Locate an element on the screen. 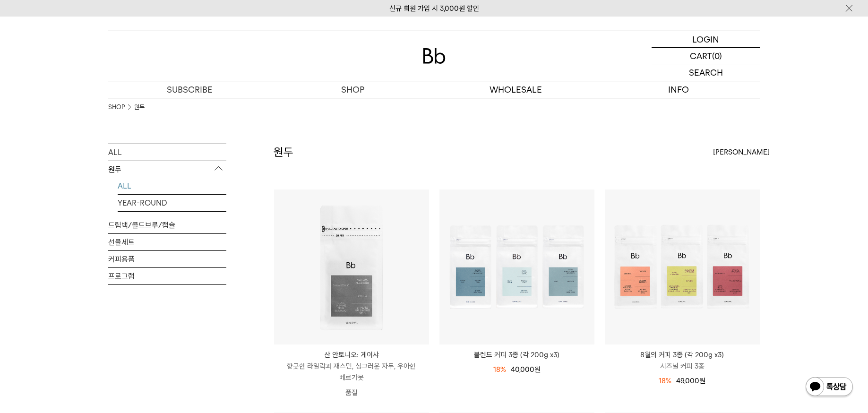  a: 산 안토니오: 게이샤 is located at coordinates (352, 267).